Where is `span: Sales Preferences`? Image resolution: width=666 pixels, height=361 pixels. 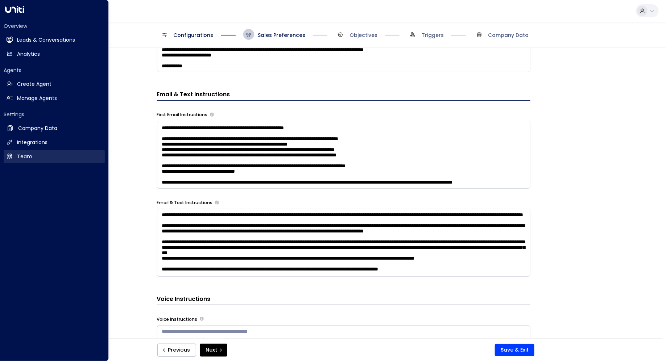
span: Sales Preferences is located at coordinates (281, 35).